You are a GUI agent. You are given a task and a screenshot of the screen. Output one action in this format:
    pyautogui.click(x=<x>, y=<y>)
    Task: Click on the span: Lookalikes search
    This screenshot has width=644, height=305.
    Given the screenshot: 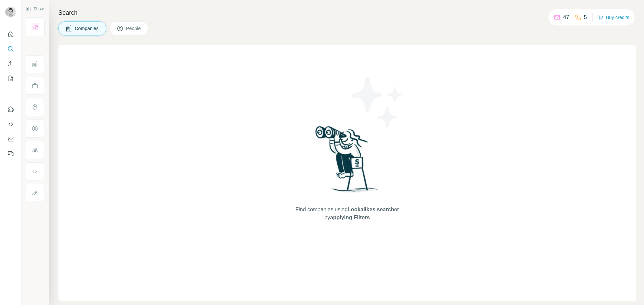 What is the action you would take?
    pyautogui.click(x=371, y=209)
    